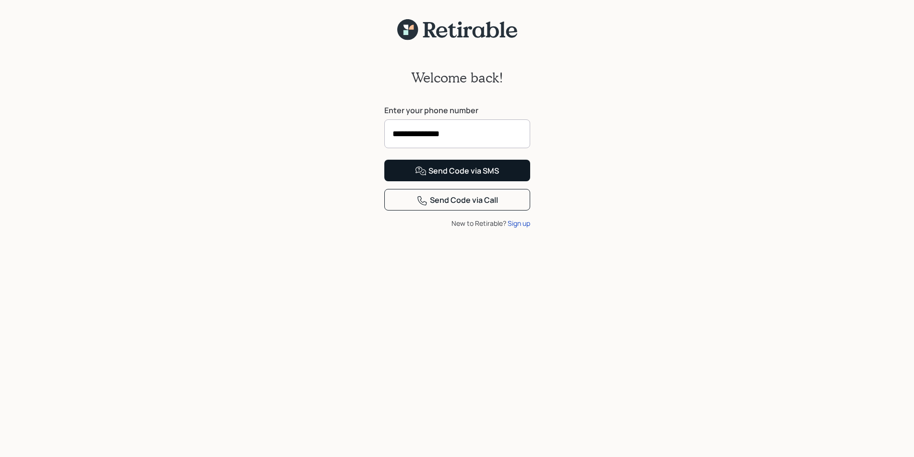 The image size is (914, 457). Describe the element at coordinates (457, 201) in the screenshot. I see `div: Send Code via Call` at that location.